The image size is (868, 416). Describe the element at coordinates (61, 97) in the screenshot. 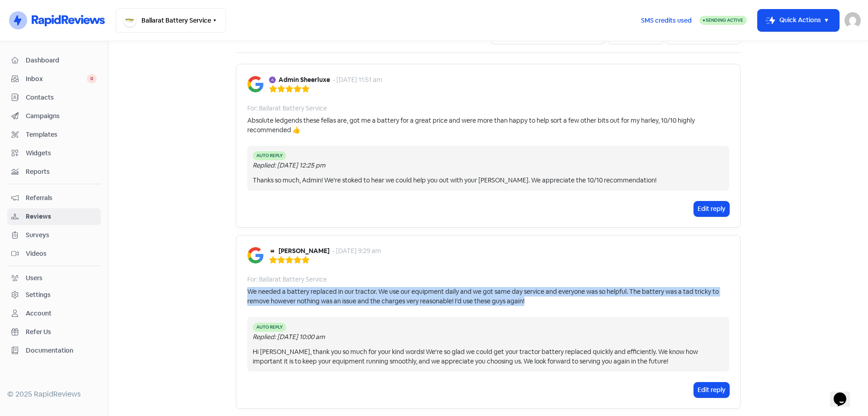

I see `span: Contacts` at that location.